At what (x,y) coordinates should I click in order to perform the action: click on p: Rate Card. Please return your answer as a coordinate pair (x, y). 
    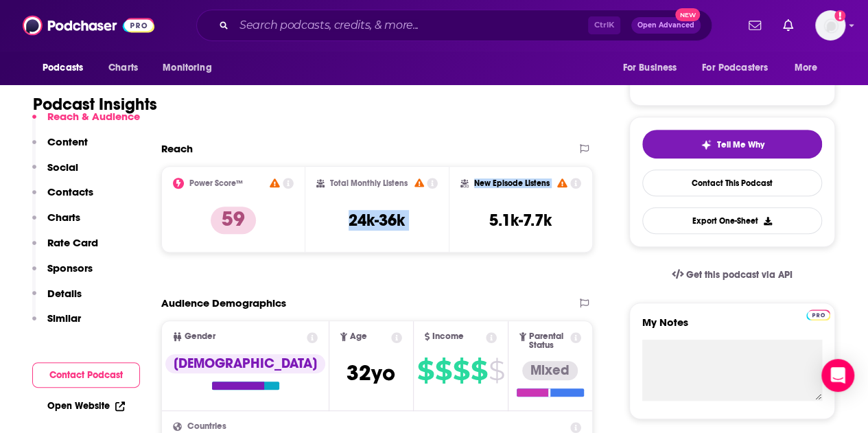
    Looking at the image, I should click on (72, 243).